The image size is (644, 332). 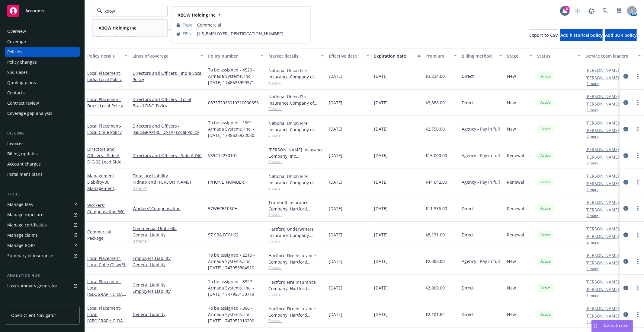 I want to click on button: Expiration date, so click(x=397, y=56).